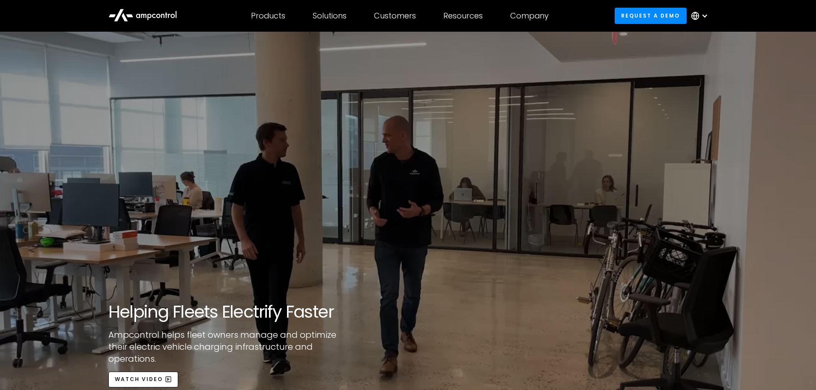 Image resolution: width=816 pixels, height=390 pixels. I want to click on div: Products, so click(268, 16).